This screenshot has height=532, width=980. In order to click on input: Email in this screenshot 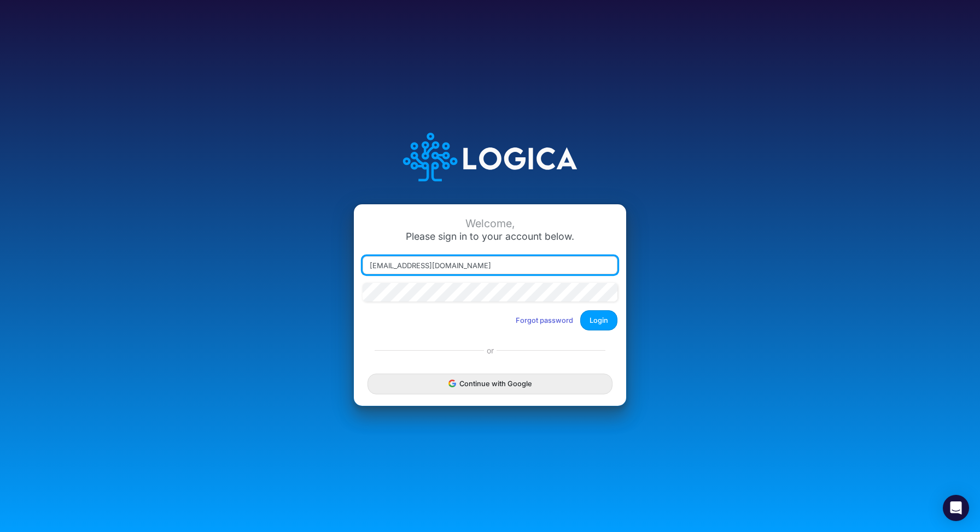, I will do `click(490, 266)`.